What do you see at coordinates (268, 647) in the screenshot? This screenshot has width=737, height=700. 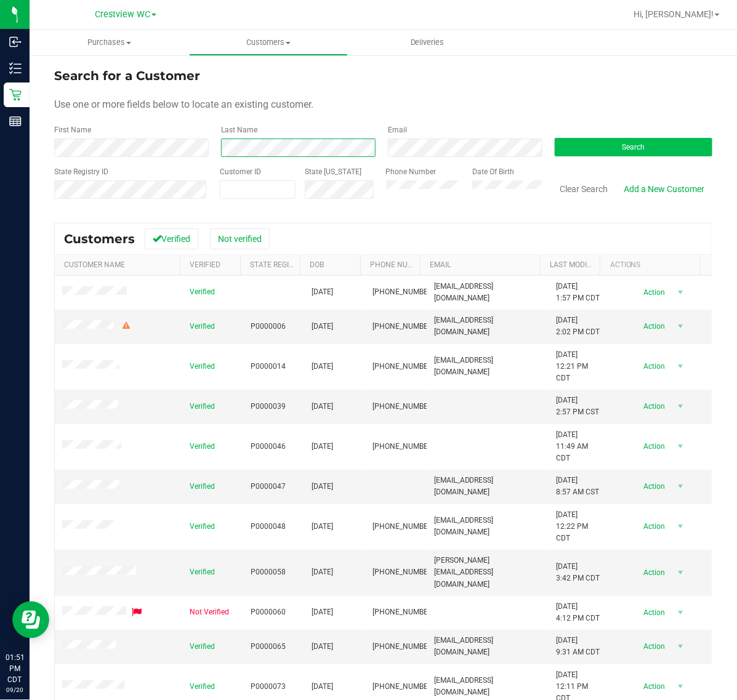 I see `span: P0000065` at bounding box center [268, 647].